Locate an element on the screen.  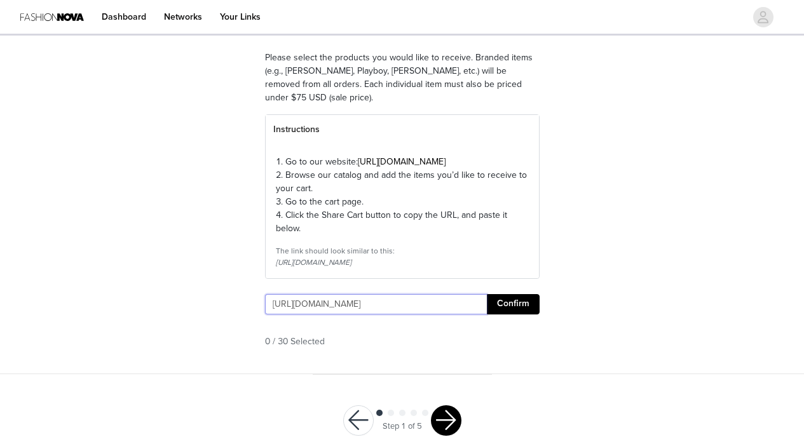
p: 3. Go to the cart page. is located at coordinates (402, 202).